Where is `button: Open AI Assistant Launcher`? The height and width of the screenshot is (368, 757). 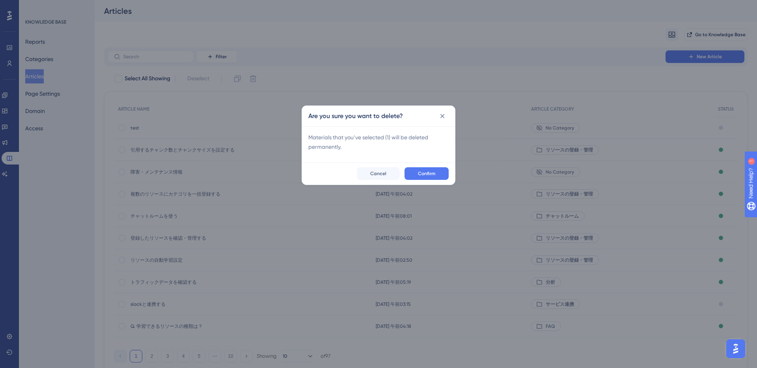 button: Open AI Assistant Launcher is located at coordinates (12, 12).